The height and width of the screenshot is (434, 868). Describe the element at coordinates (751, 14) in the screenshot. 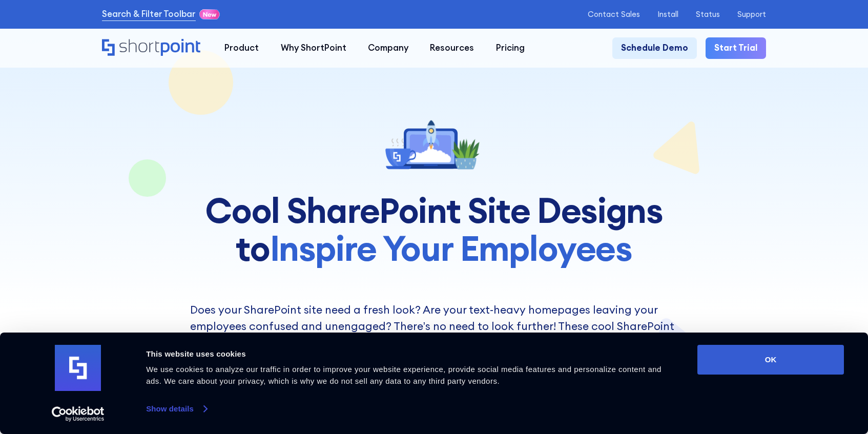

I see `a: Support` at that location.